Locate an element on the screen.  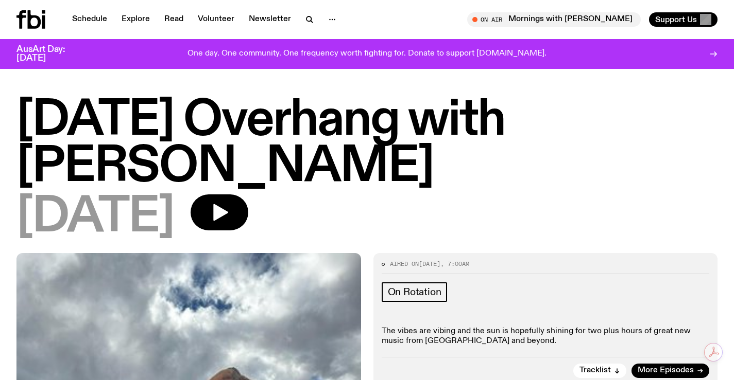
a: Read is located at coordinates (174, 20).